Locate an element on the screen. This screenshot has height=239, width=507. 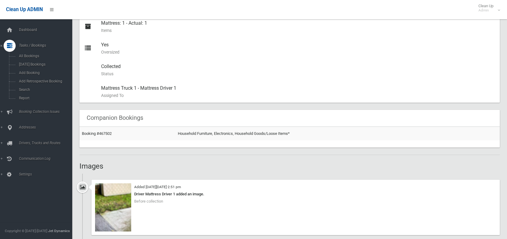
h2: Images is located at coordinates (289, 166).